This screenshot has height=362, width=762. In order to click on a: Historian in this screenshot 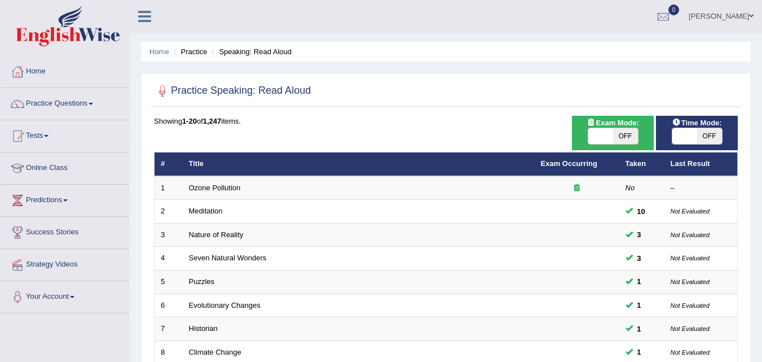, I will do `click(203, 328)`.